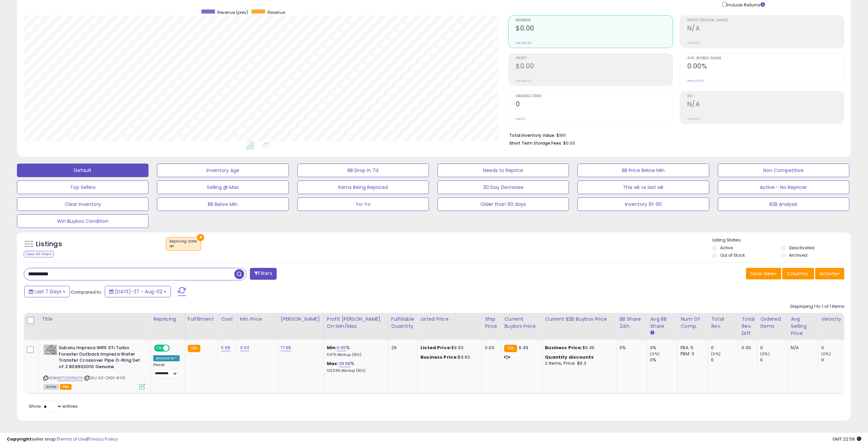 Image resolution: width=868 pixels, height=446 pixels. I want to click on b: Min:, so click(332, 347).